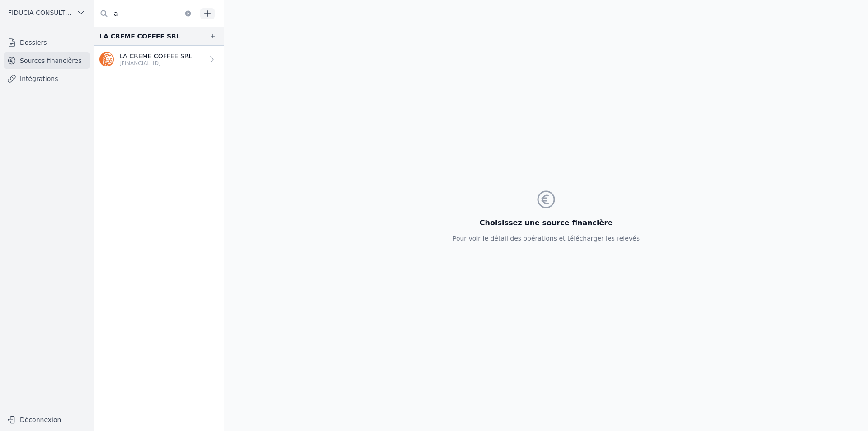 The width and height of the screenshot is (868, 431). I want to click on a: Dossiers, so click(46, 42).